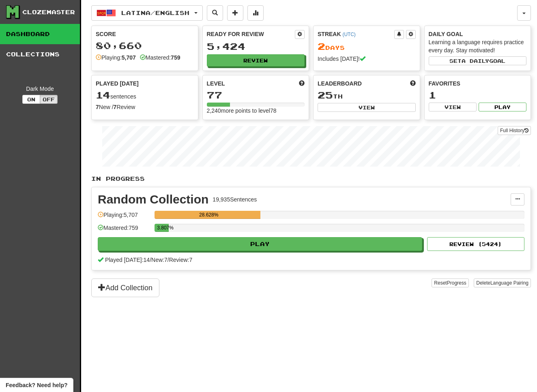 Image resolution: width=537 pixels, height=392 pixels. Describe the element at coordinates (321, 46) in the screenshot. I see `span: 2` at that location.